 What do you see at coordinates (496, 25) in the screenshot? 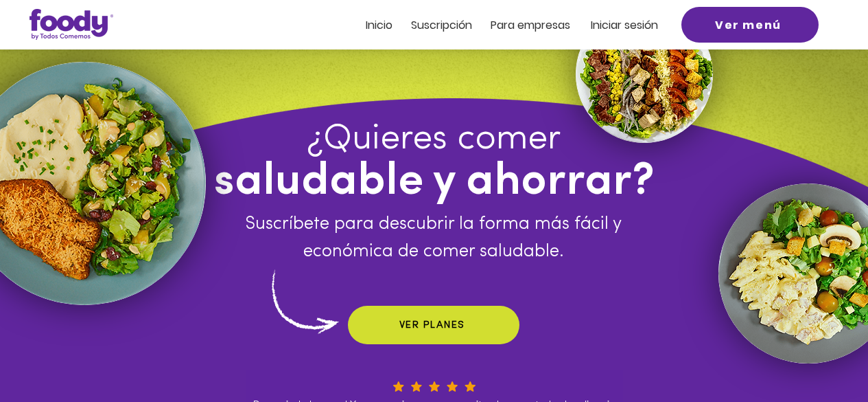
I see `span: Pa` at bounding box center [496, 25].